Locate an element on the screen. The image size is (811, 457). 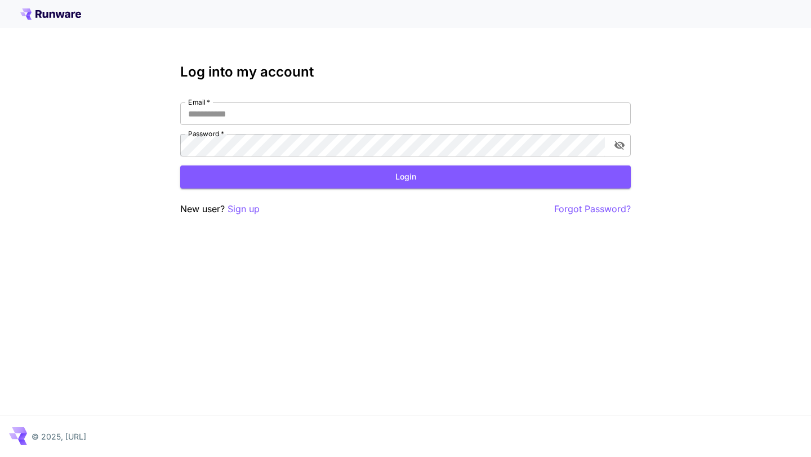
p: Sign up is located at coordinates (243, 209).